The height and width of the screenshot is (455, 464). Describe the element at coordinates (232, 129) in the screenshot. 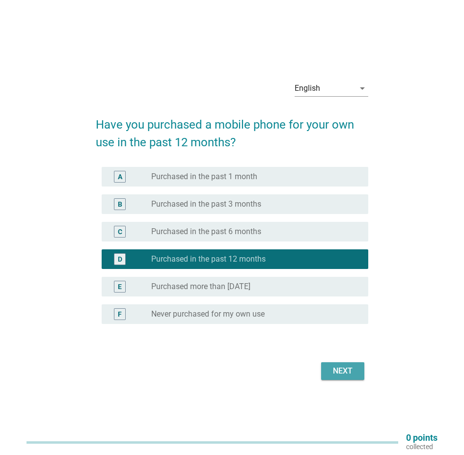

I see `h2: Have you purchased a mobile phone for your own use in the past 12 months?` at that location.